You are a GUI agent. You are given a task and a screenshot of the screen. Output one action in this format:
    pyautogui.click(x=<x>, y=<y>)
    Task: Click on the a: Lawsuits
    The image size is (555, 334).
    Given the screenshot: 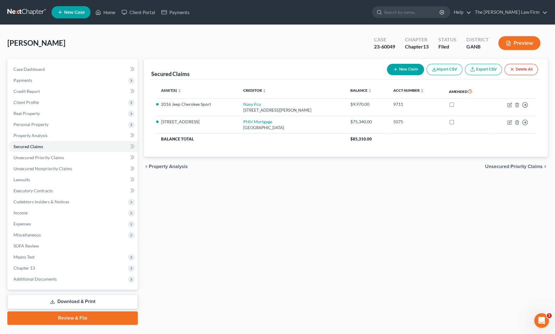 What is the action you would take?
    pyautogui.click(x=73, y=180)
    